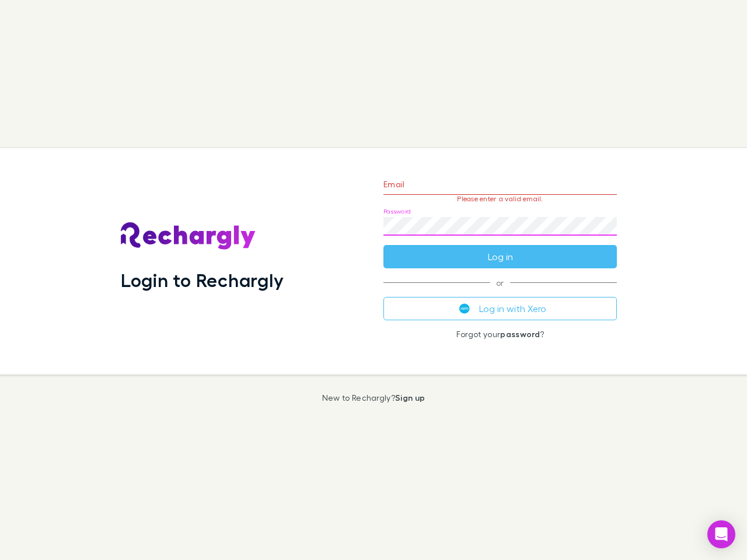 The width and height of the screenshot is (747, 560). What do you see at coordinates (520, 334) in the screenshot?
I see `a: password` at bounding box center [520, 334].